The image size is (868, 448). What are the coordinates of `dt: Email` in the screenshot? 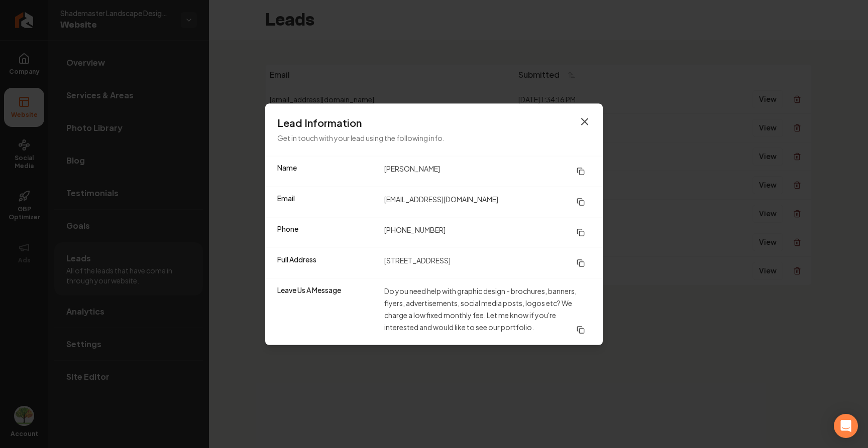 It's located at (326, 202).